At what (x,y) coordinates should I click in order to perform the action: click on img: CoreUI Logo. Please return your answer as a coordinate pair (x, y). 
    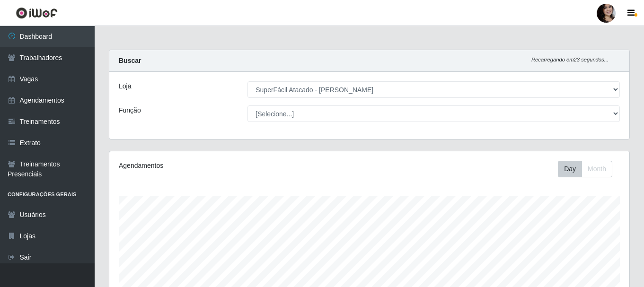
    Looking at the image, I should click on (36, 13).